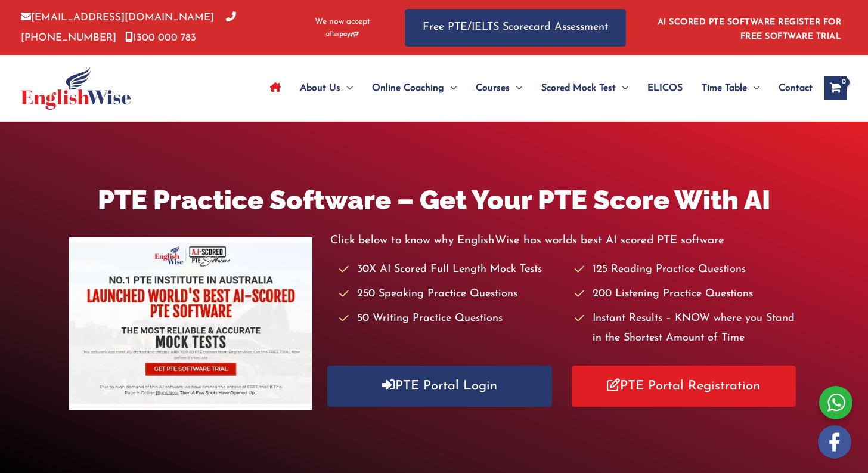  I want to click on nav: Site Navigation: Main Menu, so click(537, 88).